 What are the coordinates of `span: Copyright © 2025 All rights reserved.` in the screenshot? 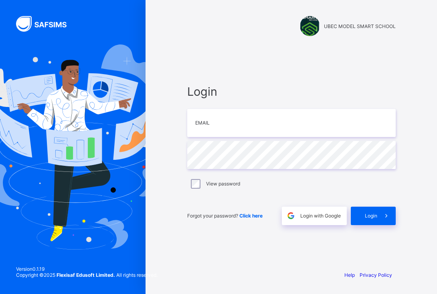 It's located at (87, 275).